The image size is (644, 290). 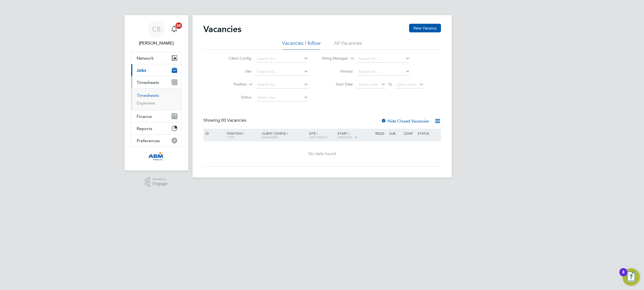 What do you see at coordinates (355, 136) in the screenshot?
I see `div: Start /` at bounding box center [355, 136].